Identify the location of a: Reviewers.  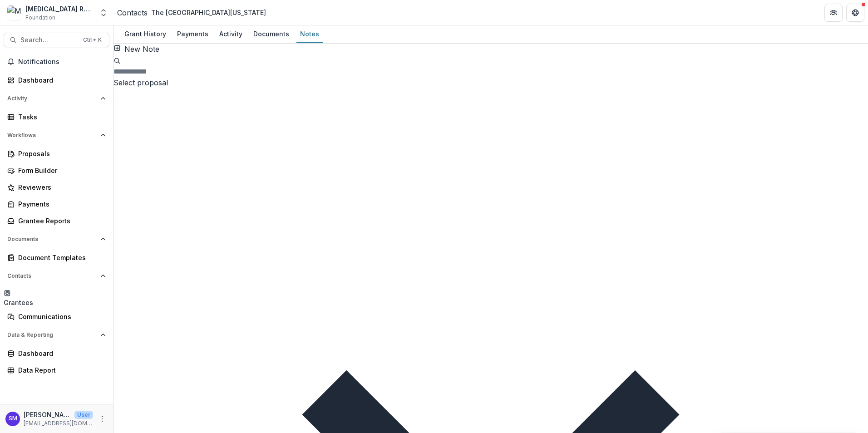
(56, 187).